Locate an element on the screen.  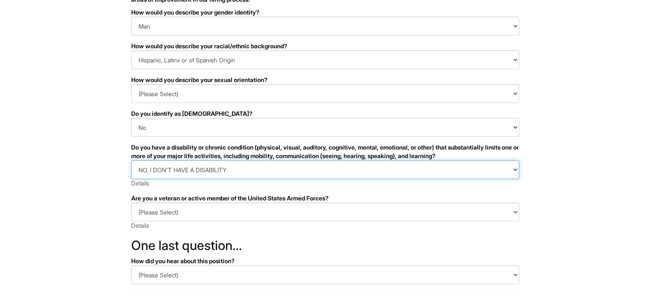
select: Do you have a disability or chronic condition (physical, visual, auditory, cognitive, mental, emo... is located at coordinates (325, 170).